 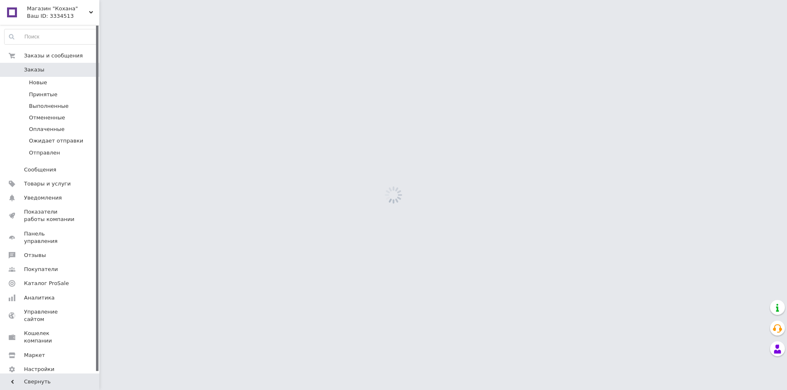 I want to click on span: Аналитика, so click(x=39, y=298).